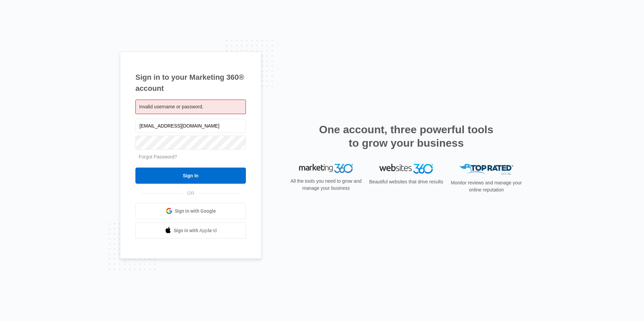 The width and height of the screenshot is (644, 321). I want to click on img: Websites 360, so click(406, 168).